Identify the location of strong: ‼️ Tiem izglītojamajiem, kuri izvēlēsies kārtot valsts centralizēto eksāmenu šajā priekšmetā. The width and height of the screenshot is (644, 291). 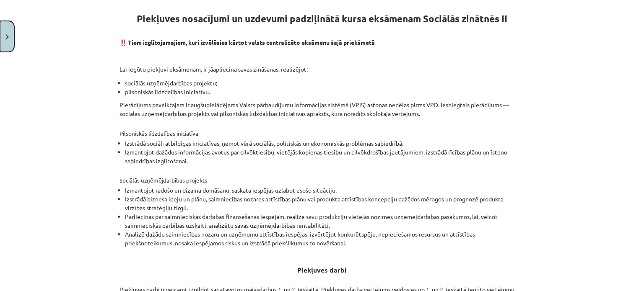
(247, 43).